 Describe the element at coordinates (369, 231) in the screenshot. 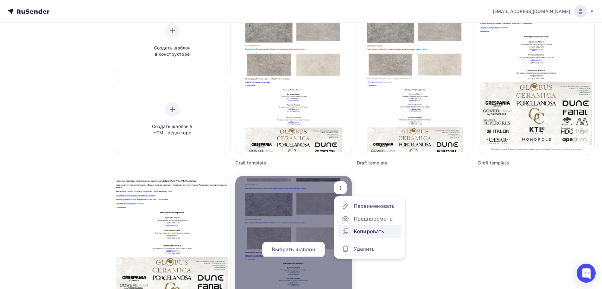

I see `div: Копировать` at that location.